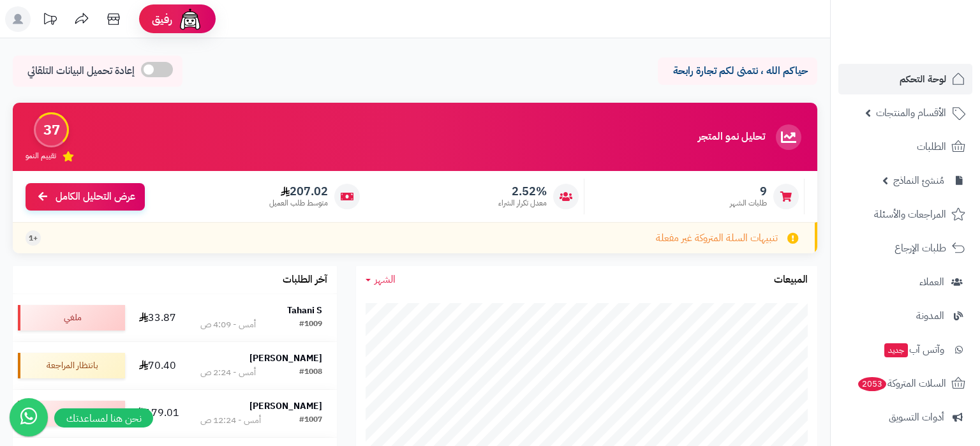 This screenshot has height=446, width=980. I want to click on a: الشهر, so click(380, 279).